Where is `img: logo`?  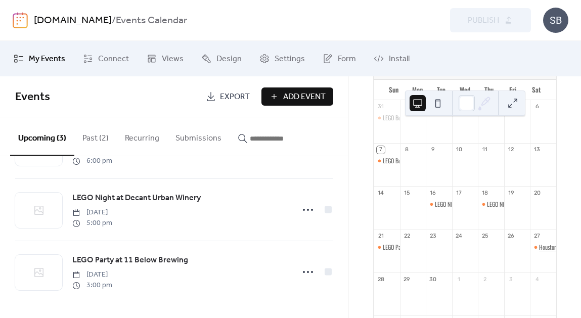 img: logo is located at coordinates (20, 20).